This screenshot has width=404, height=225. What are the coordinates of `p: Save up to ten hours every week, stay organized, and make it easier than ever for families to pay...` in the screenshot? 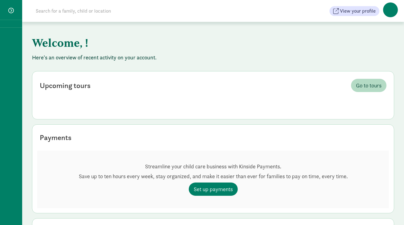 It's located at (213, 177).